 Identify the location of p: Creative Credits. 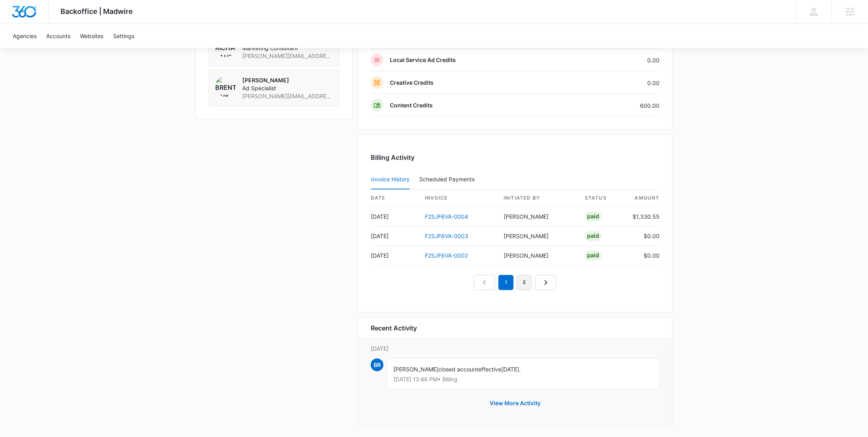
(412, 82).